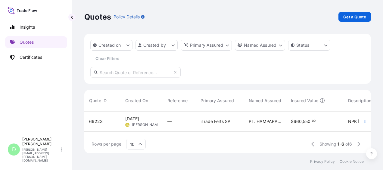 This screenshot has height=170, width=383. I want to click on p: Created on, so click(109, 45).